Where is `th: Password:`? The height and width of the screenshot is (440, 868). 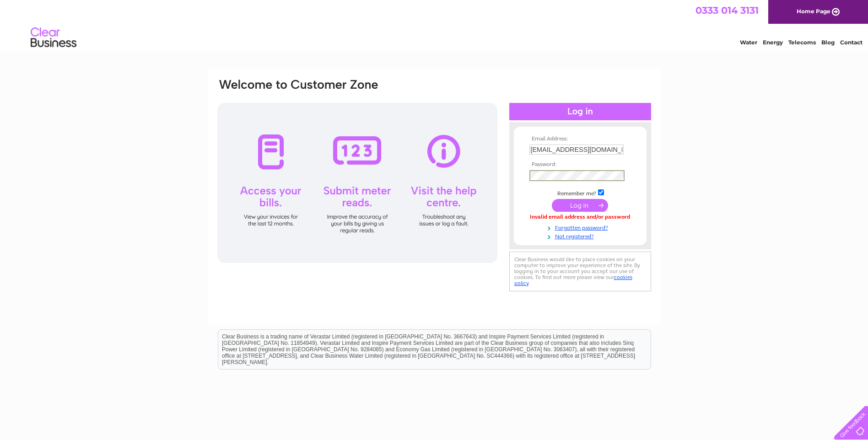
th: Password: is located at coordinates (580, 164).